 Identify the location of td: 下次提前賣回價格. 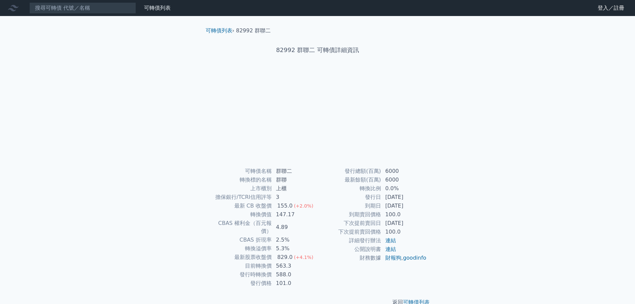
(349, 232).